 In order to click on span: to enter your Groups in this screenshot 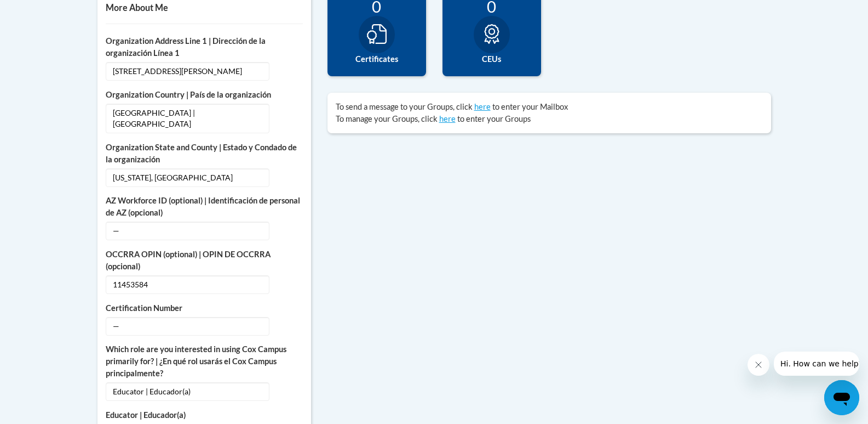, I will do `click(494, 119)`.